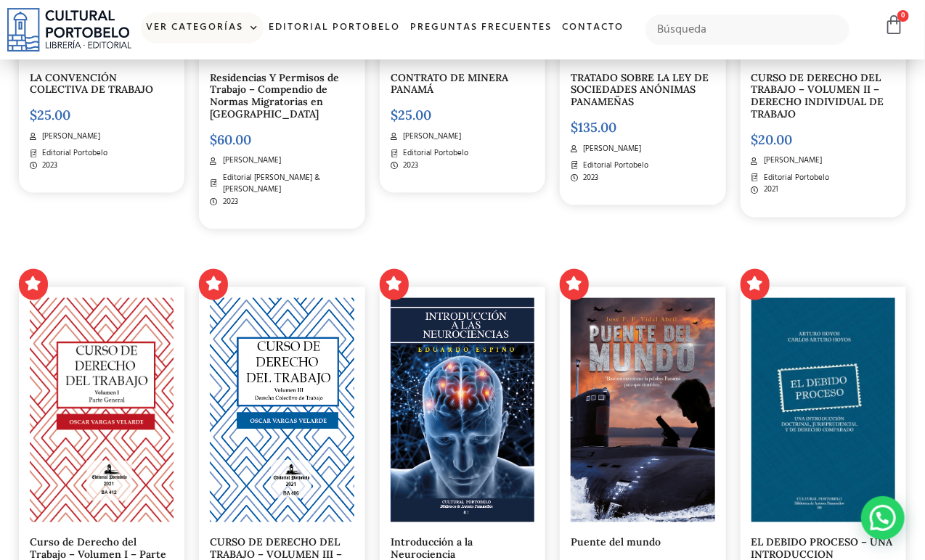 This screenshot has height=560, width=925. What do you see at coordinates (281, 410) in the screenshot?
I see `img: Curso_de_Derecho_del_Trabajo_Volumen_3` at bounding box center [281, 410].